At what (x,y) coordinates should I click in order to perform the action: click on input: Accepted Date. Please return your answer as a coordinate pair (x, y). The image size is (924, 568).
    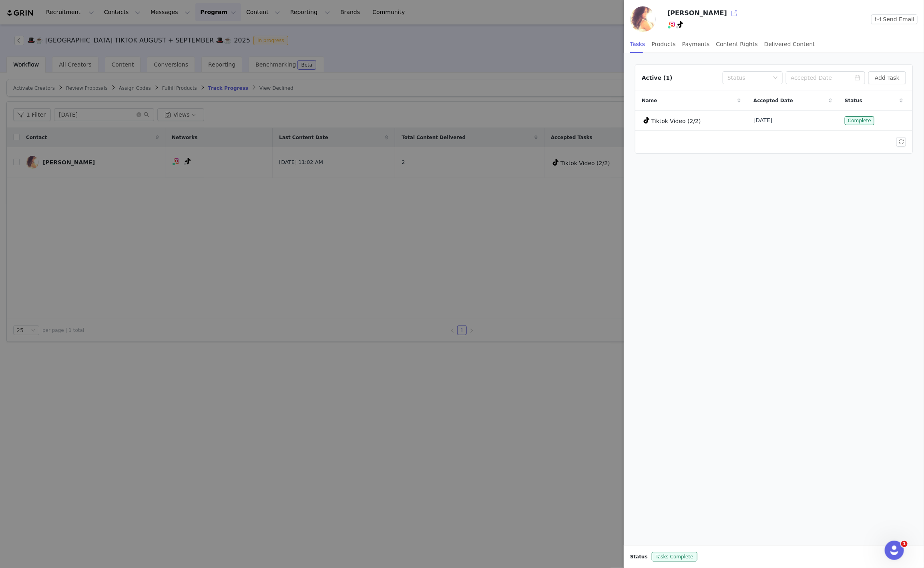
    Looking at the image, I should click on (826, 78).